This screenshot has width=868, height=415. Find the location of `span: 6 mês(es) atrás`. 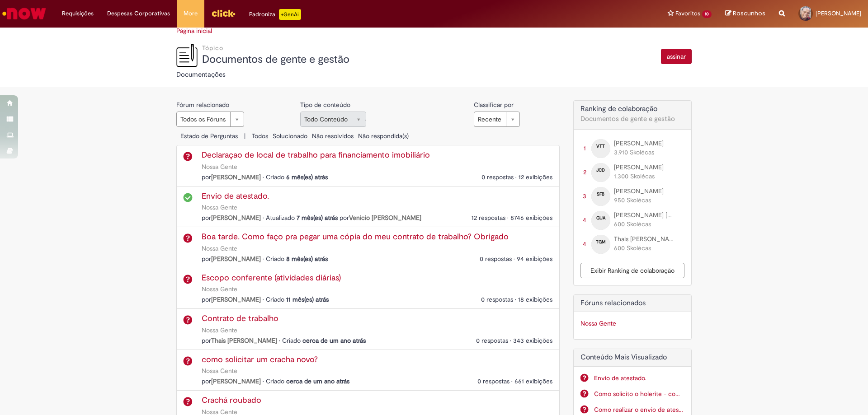

span: 6 mês(es) atrás is located at coordinates (307, 177).